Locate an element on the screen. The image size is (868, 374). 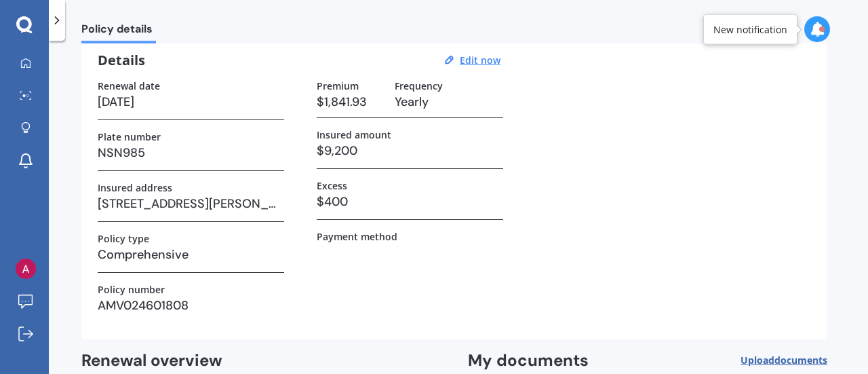
h3: Yearly is located at coordinates (449, 102).